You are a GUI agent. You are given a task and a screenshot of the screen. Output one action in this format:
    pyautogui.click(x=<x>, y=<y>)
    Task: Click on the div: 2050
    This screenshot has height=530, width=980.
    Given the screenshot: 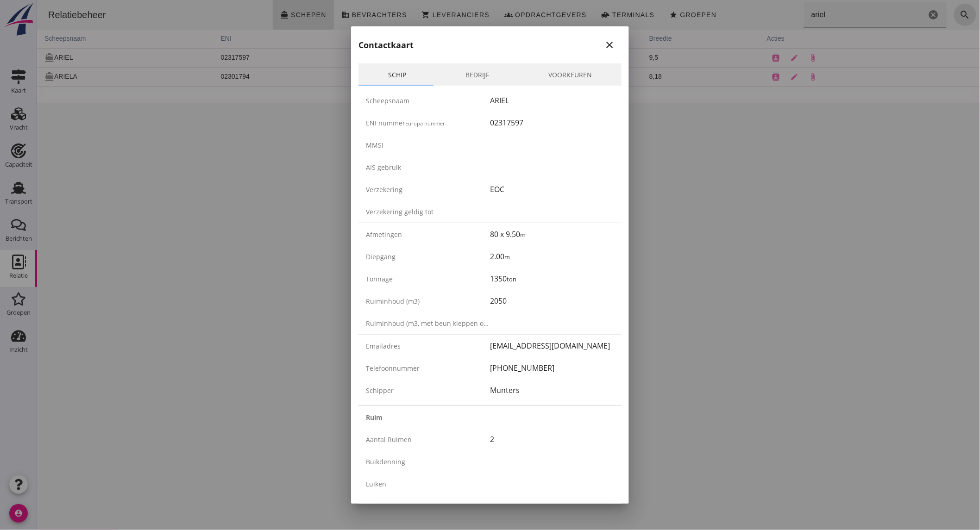 What is the action you would take?
    pyautogui.click(x=552, y=301)
    